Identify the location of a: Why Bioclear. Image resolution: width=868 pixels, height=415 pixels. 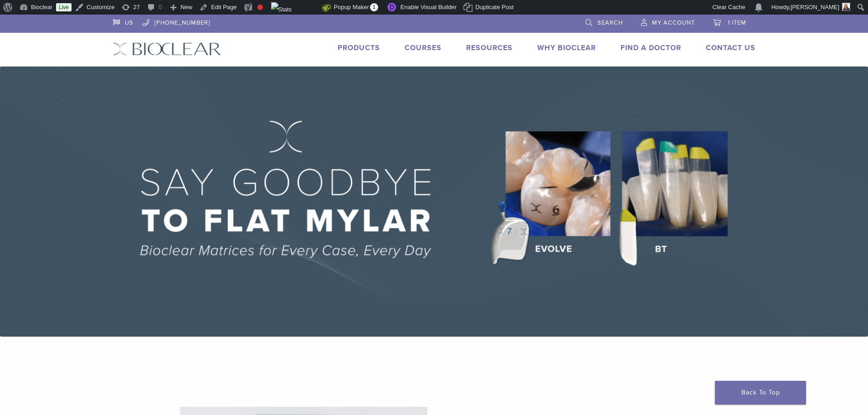
(566, 48).